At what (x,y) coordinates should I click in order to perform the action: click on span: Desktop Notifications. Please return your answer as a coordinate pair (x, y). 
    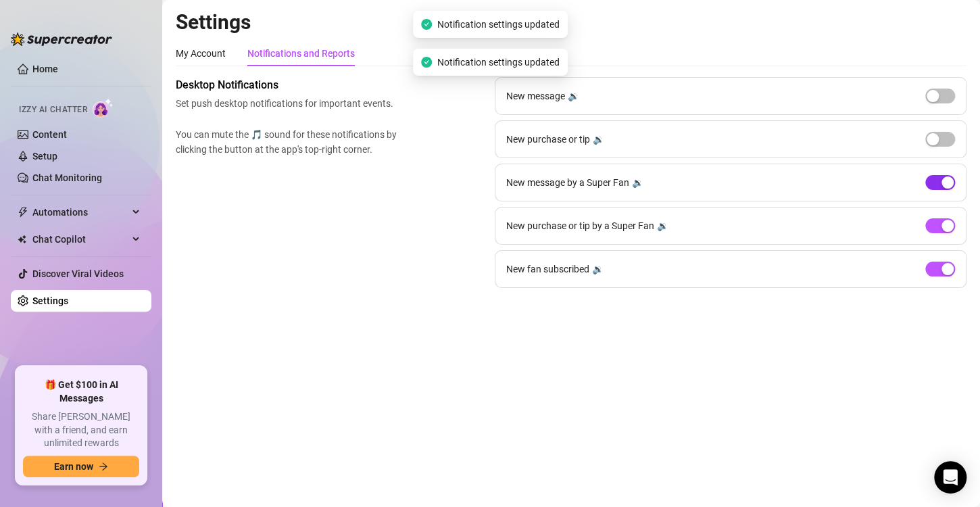
    Looking at the image, I should click on (289, 85).